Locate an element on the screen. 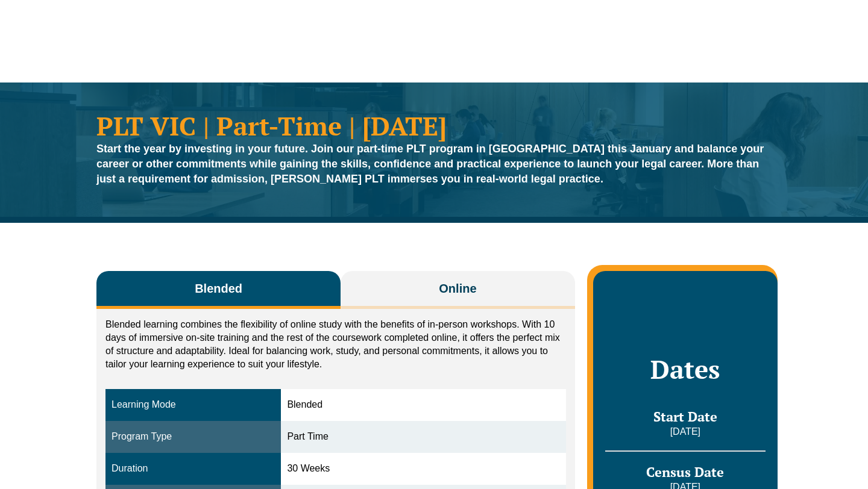  div: Blended is located at coordinates (423, 405).